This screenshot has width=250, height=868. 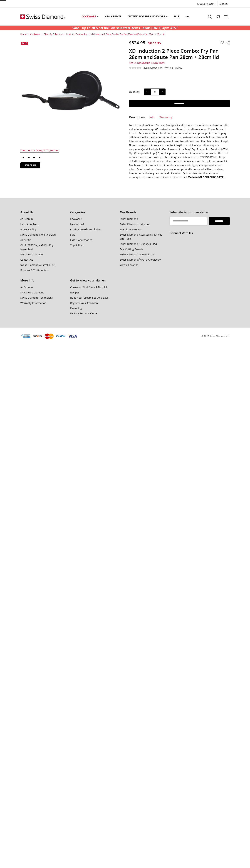 I want to click on a: Swiss Diamond Australia FAQ, so click(x=38, y=265).